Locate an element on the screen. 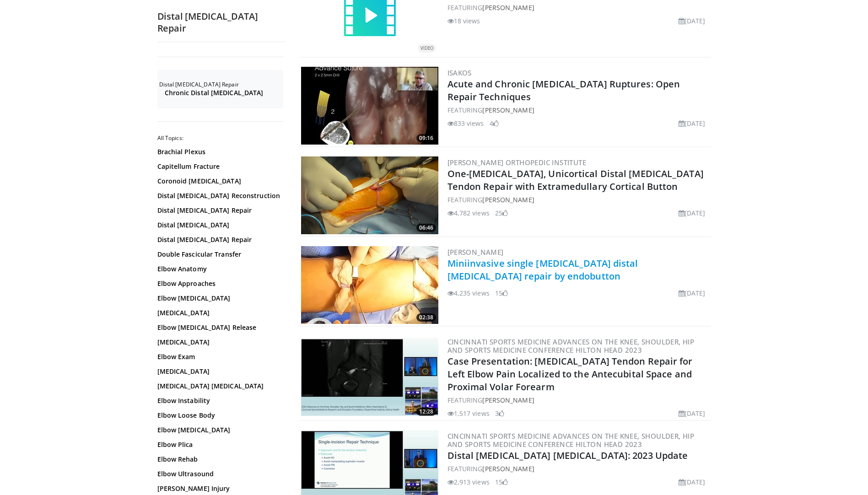 Image resolution: width=868 pixels, height=495 pixels. img: 7fe896c8-c4a5-458f-ae28-42d0bf18161a.300x170_q85_crop-smart_upscale.jpg is located at coordinates (369, 285).